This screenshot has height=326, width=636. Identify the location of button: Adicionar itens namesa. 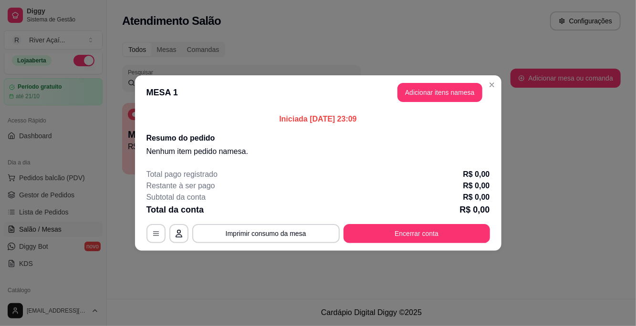
(440, 93).